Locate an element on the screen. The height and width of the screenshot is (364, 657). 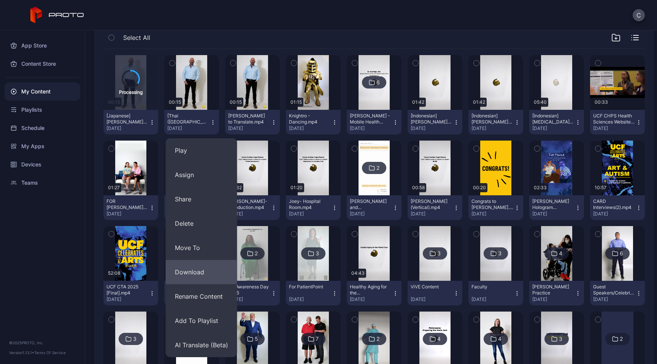
div: Congrats to Dean Theriot.mp4 is located at coordinates (492, 204).